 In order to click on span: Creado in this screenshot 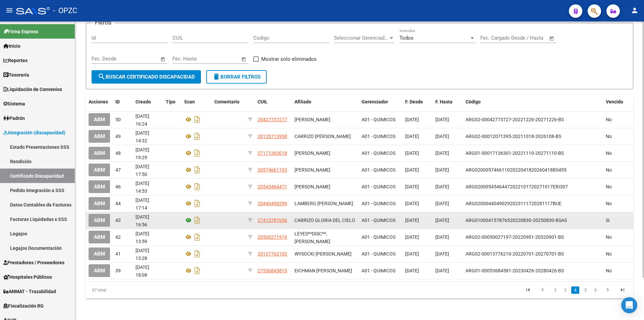, I will do `click(143, 101)`.